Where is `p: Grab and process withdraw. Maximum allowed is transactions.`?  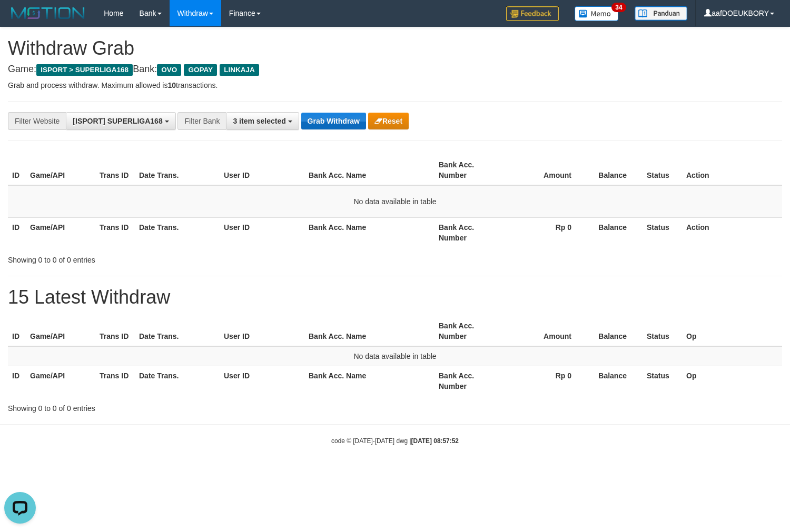 p: Grab and process withdraw. Maximum allowed is transactions. is located at coordinates (395, 85).